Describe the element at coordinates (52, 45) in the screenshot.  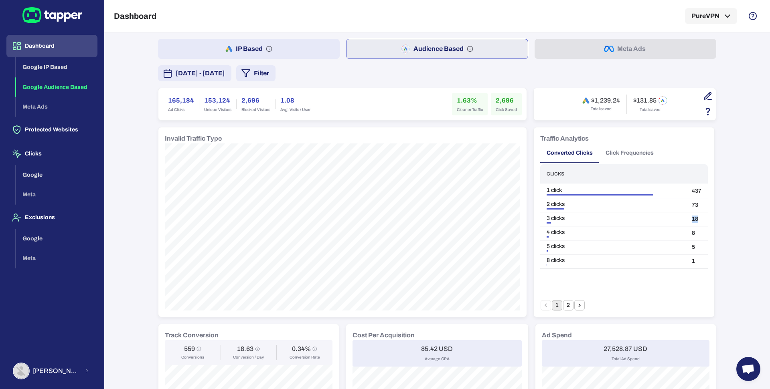
I see `a: Dashboard` at that location.